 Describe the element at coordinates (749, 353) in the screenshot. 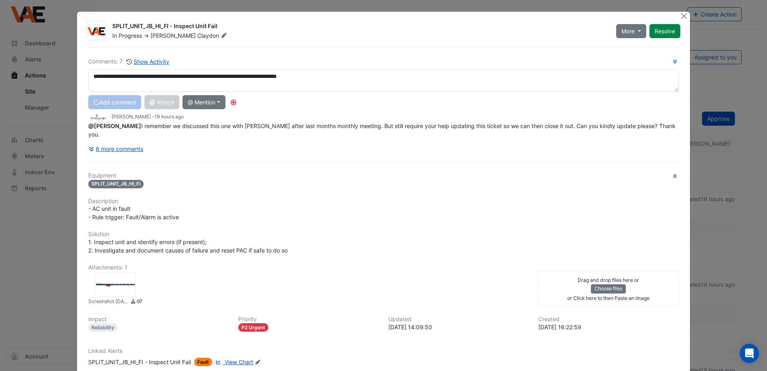

I see `div: Open Intercom Messenger` at that location.